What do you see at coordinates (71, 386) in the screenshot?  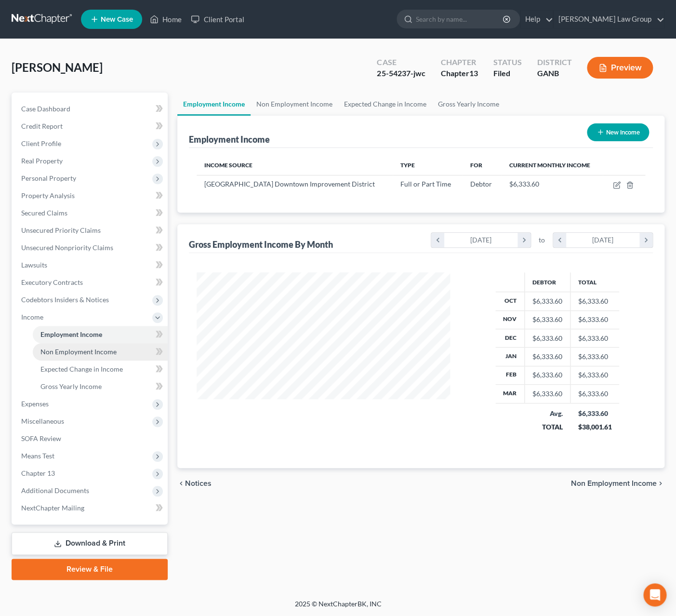 I see `span: Gross Yearly Income` at bounding box center [71, 386].